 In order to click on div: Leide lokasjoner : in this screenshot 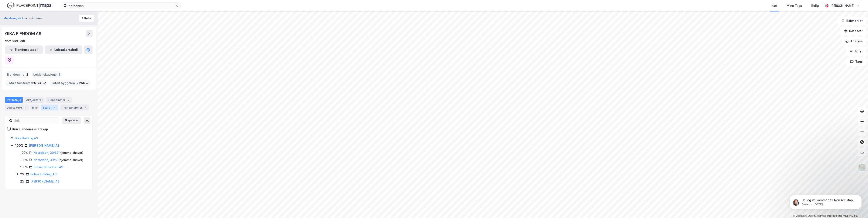, I will do `click(47, 75)`.